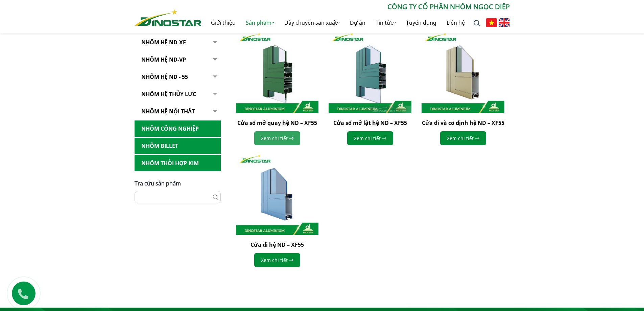  Describe the element at coordinates (157, 183) in the screenshot. I see `span: Tra cứu sản phẩm` at that location.